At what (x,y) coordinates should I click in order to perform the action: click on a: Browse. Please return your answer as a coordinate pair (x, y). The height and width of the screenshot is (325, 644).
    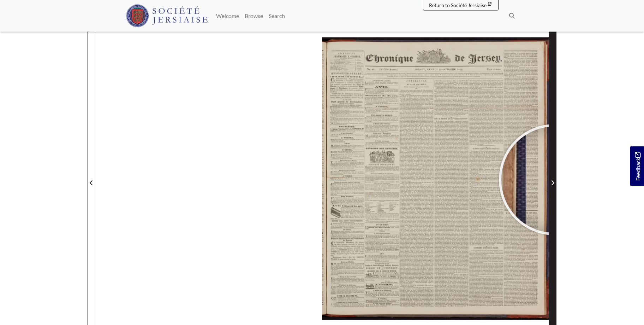
    Looking at the image, I should click on (254, 16).